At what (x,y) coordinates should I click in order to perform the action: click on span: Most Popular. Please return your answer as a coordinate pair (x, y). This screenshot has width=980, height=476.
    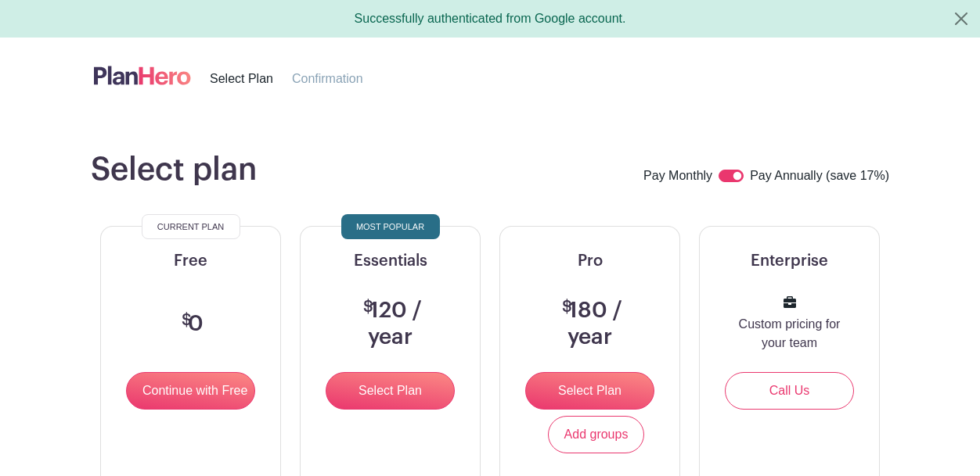
    Looking at the image, I should click on (390, 227).